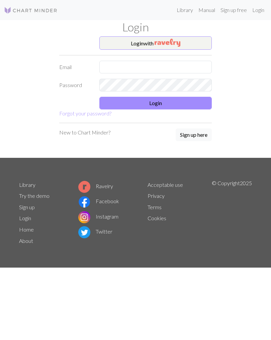  Describe the element at coordinates (193, 135) in the screenshot. I see `a: Sign up here` at that location.